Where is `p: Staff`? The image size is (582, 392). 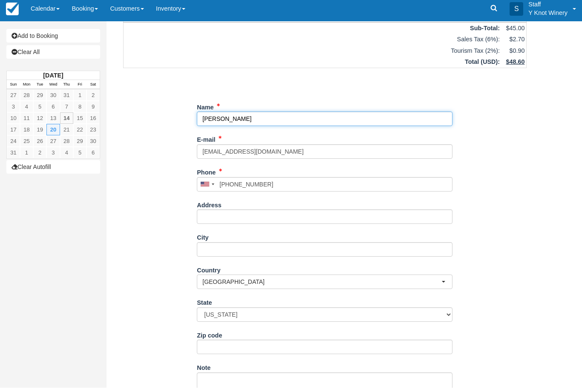 p: Staff is located at coordinates (548, 9).